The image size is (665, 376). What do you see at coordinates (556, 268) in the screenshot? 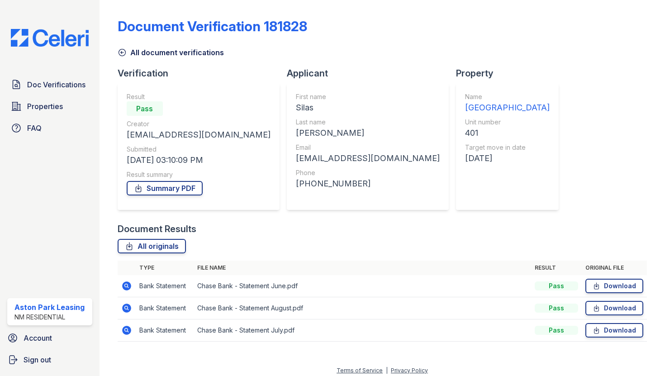
I see `th: Result` at bounding box center [556, 268].